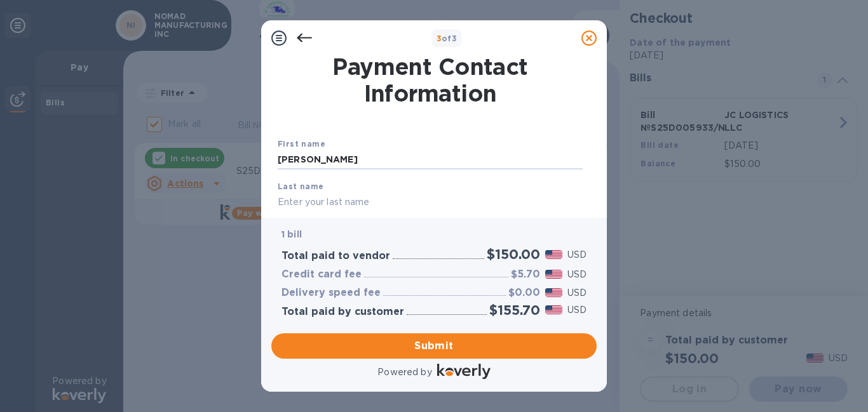 The image size is (868, 412). Describe the element at coordinates (513, 254) in the screenshot. I see `h2: $150.00` at that location.